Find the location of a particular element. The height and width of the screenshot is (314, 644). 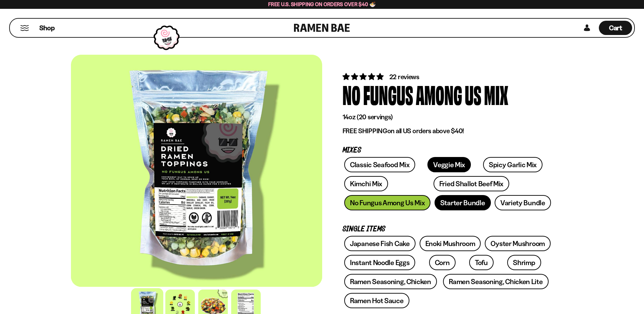

strong: FREE SHIPPING is located at coordinates (365, 131).